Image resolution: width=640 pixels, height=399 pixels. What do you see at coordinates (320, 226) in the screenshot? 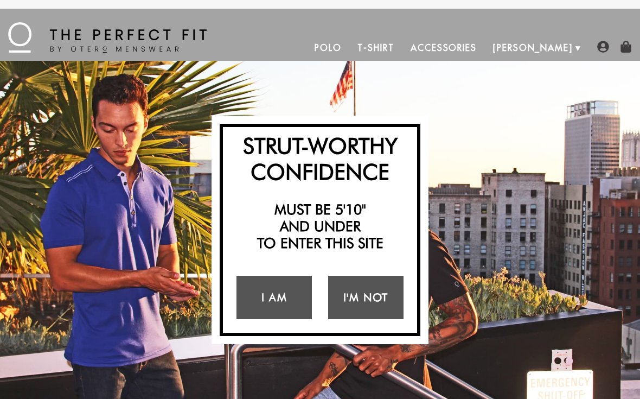
I see `h2: Must be 5'10" and under to enter this site` at bounding box center [320, 226].